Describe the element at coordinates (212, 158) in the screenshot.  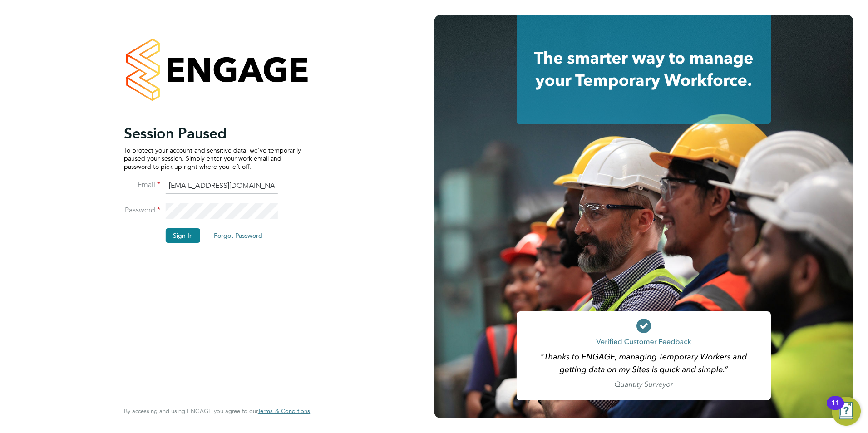
I see `p: To protect your account and sensitive data, we've temporarily paused your session. Simply enter y...` at that location.